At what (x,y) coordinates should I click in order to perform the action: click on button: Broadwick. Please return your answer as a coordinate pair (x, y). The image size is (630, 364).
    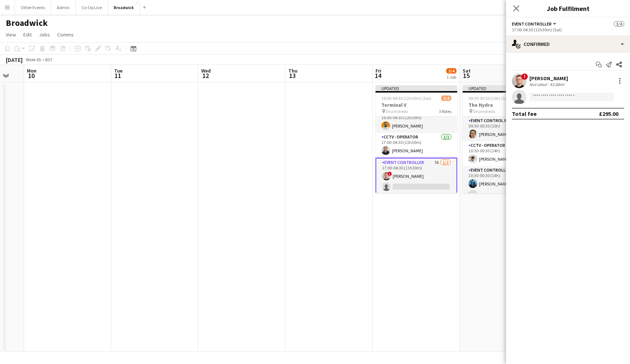
    Looking at the image, I should click on (124, 7).